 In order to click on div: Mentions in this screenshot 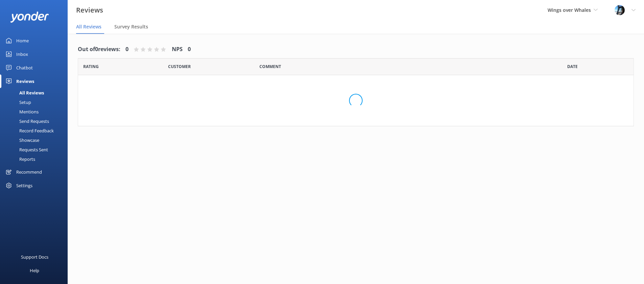, I will do `click(21, 112)`.